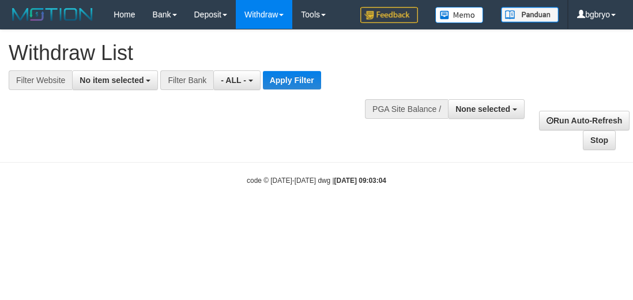 Image resolution: width=633 pixels, height=300 pixels. I want to click on button: - ALL -, so click(236, 80).